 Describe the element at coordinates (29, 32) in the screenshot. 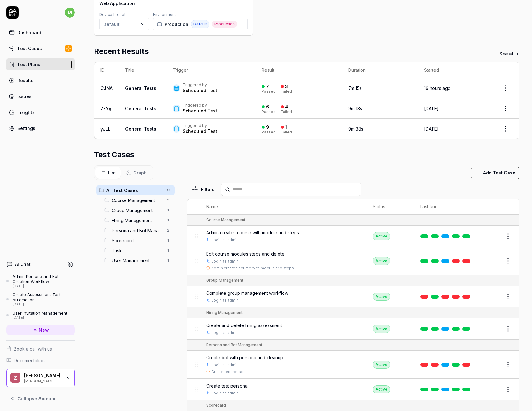

I see `div: Dashboard` at that location.